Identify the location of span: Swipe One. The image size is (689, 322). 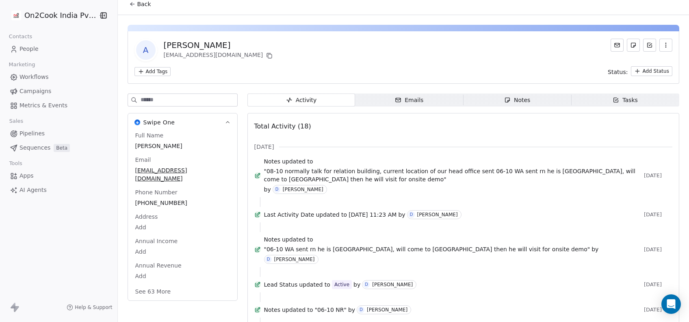
(159, 122).